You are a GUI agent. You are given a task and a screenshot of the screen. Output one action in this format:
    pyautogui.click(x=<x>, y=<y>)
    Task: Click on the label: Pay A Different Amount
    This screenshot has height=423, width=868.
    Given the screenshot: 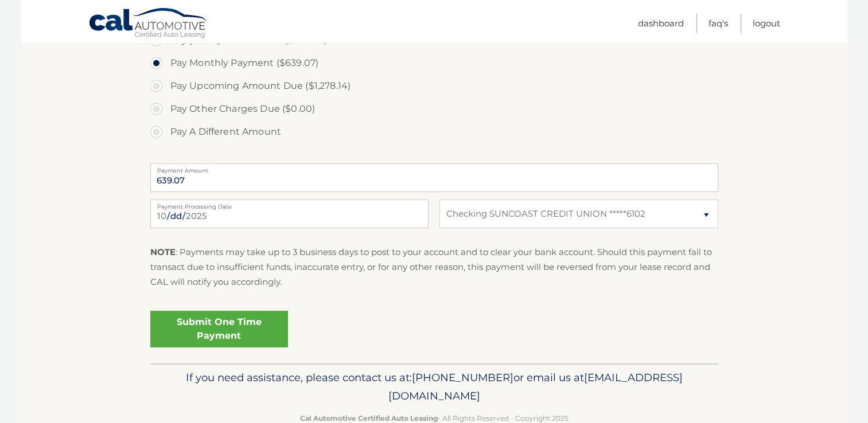 What is the action you would take?
    pyautogui.click(x=434, y=132)
    